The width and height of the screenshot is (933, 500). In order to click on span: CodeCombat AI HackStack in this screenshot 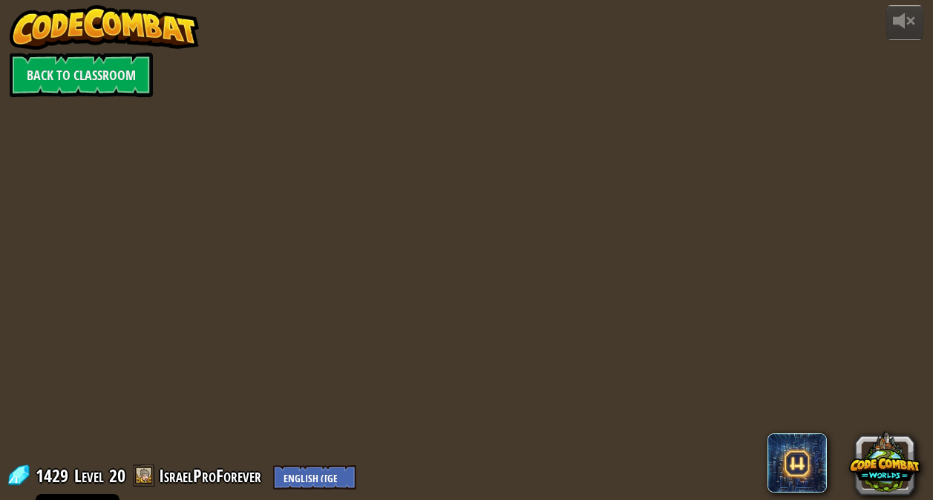, I will do `click(797, 463)`.